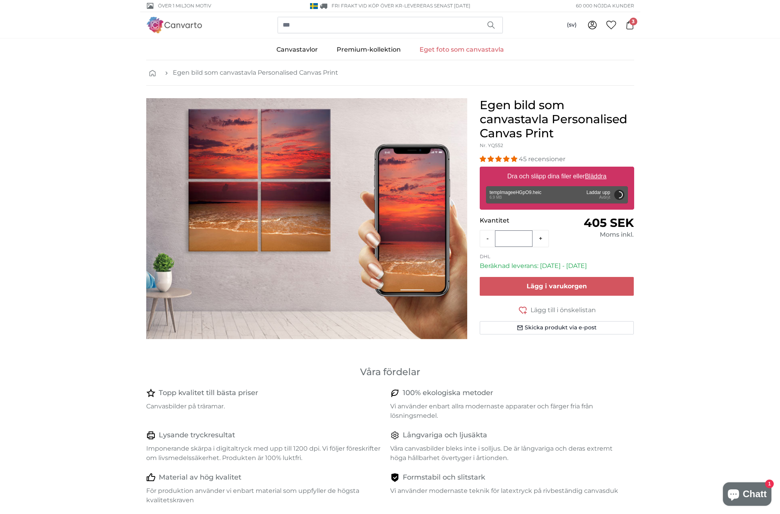 Image resolution: width=780 pixels, height=514 pixels. Describe the element at coordinates (557, 310) in the screenshot. I see `button: Lägg till i önskelistan` at that location.